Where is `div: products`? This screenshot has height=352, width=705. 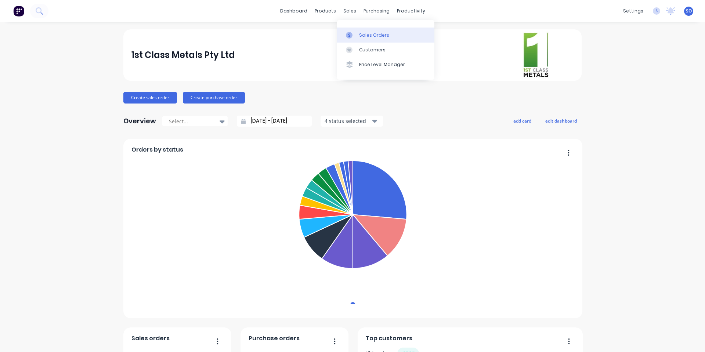
div: products is located at coordinates (325, 11).